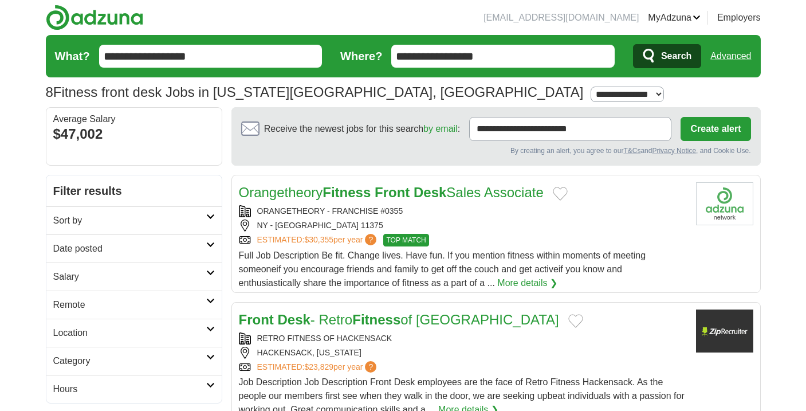 Image resolution: width=806 pixels, height=411 pixels. What do you see at coordinates (134, 134) in the screenshot?
I see `div: $47,002` at bounding box center [134, 134].